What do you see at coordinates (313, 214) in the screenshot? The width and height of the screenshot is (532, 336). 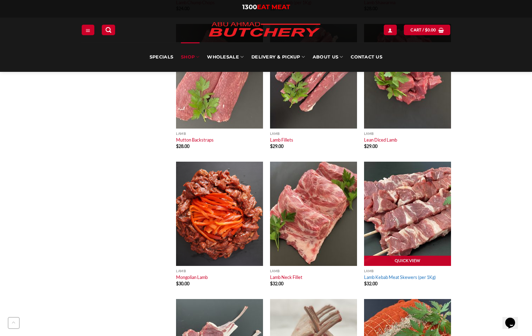 I see `img: Lamb Neck Fillet` at bounding box center [313, 214].